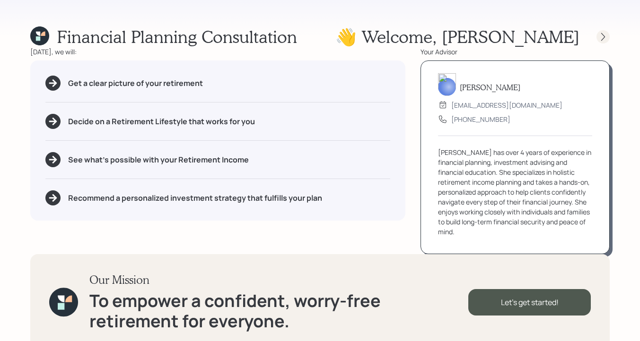 This screenshot has width=640, height=341. Describe the element at coordinates (515, 52) in the screenshot. I see `div: Your Advisor` at that location.